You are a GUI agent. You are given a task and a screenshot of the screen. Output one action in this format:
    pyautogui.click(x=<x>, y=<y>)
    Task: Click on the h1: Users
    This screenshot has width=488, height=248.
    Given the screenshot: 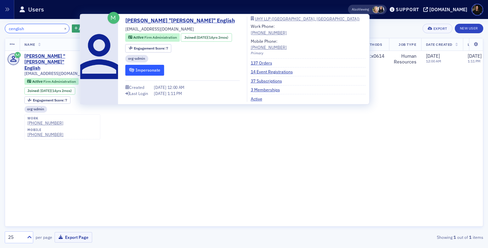 What is the action you would take?
    pyautogui.click(x=36, y=9)
    